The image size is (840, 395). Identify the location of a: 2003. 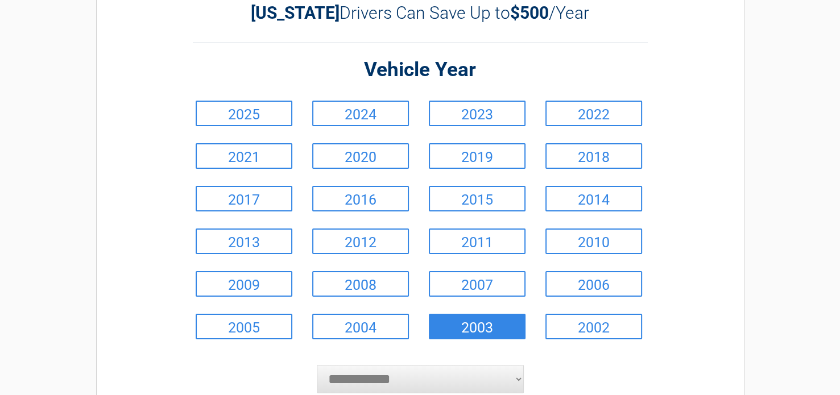
(477, 326).